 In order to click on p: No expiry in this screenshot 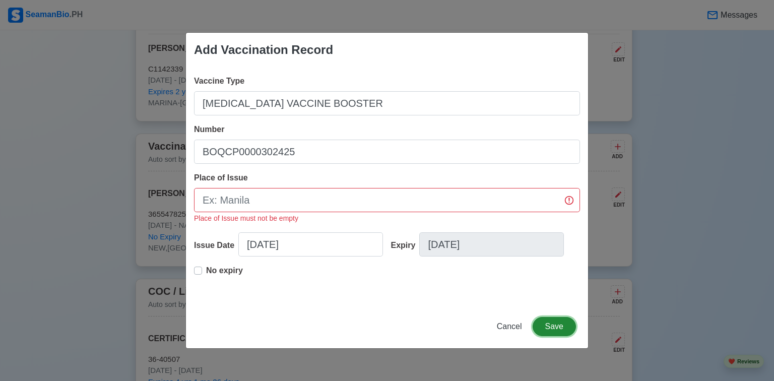, I will do `click(224, 270)`.